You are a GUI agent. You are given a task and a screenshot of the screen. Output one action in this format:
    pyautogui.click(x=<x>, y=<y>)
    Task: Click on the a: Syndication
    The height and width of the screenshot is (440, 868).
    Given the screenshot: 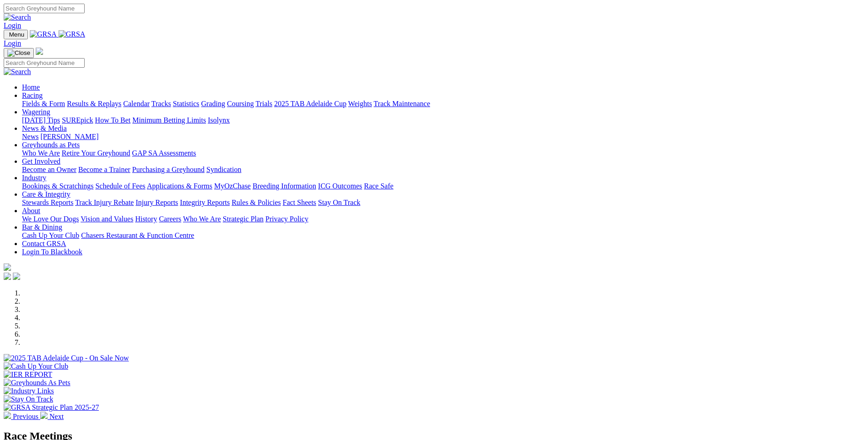 What is the action you would take?
    pyautogui.click(x=224, y=169)
    